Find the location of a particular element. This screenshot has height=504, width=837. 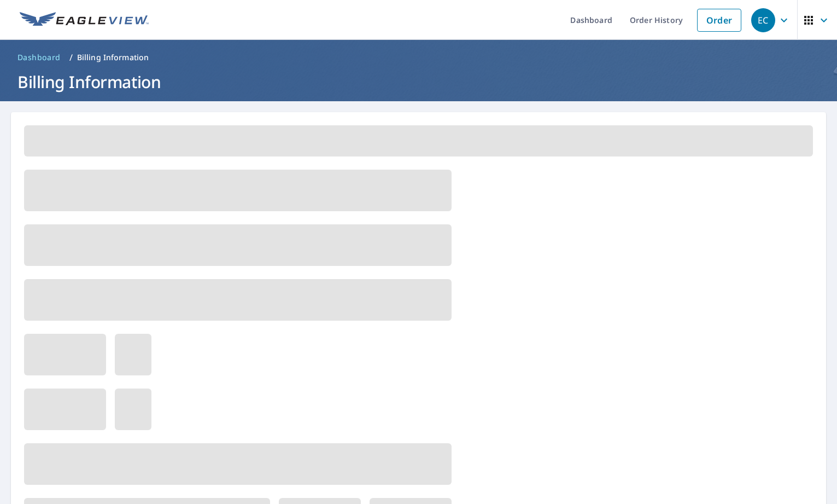

div: EC is located at coordinates (763, 20).